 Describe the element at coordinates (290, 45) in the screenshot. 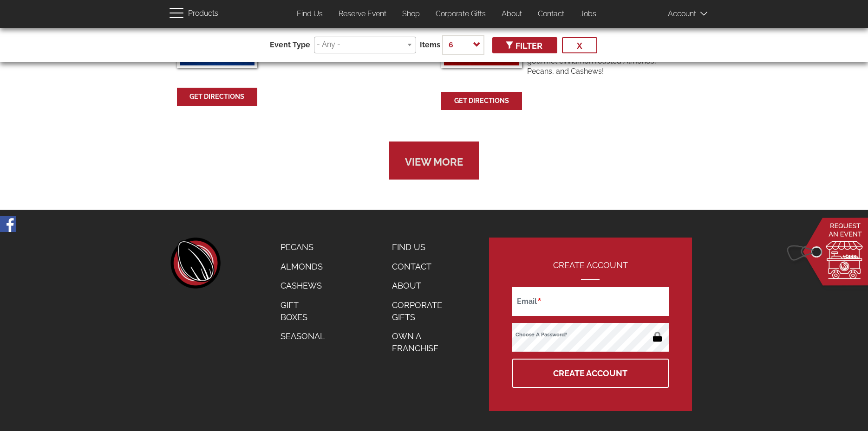

I see `label: Event Type` at that location.